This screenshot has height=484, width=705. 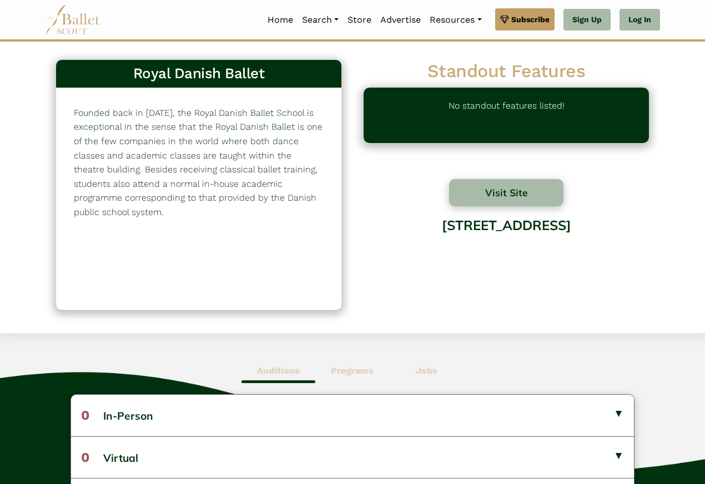 I want to click on b: Jobs, so click(x=426, y=371).